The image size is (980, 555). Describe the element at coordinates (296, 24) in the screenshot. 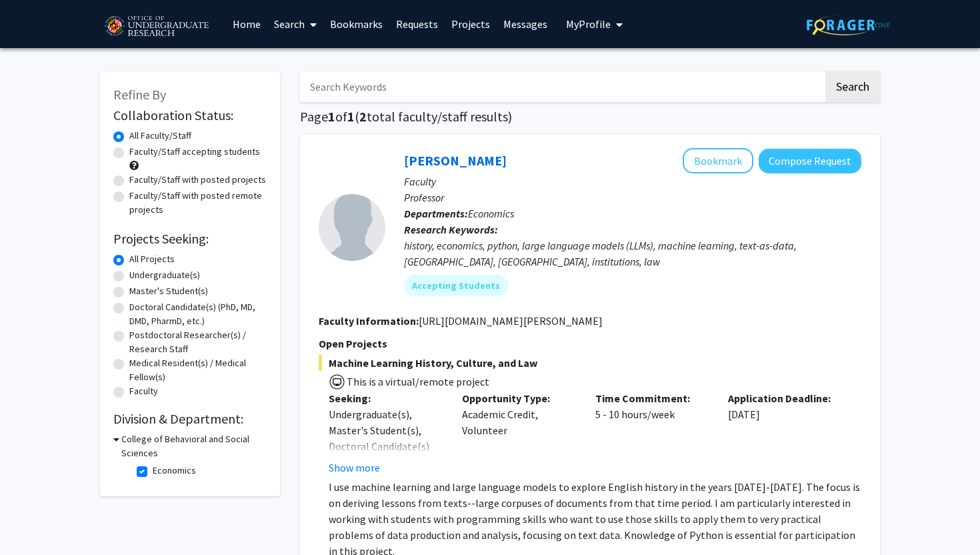

I see `a: Search` at that location.